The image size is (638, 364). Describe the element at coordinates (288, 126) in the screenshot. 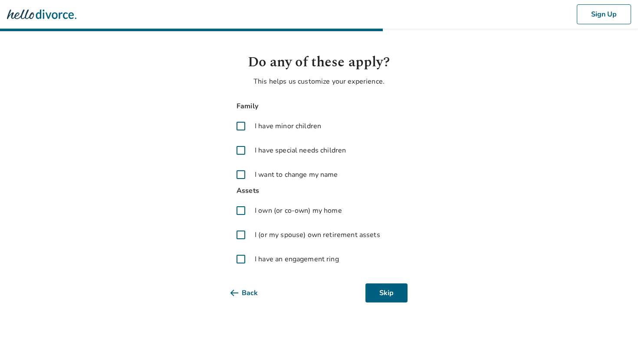

I see `span: I have minor children` at that location.